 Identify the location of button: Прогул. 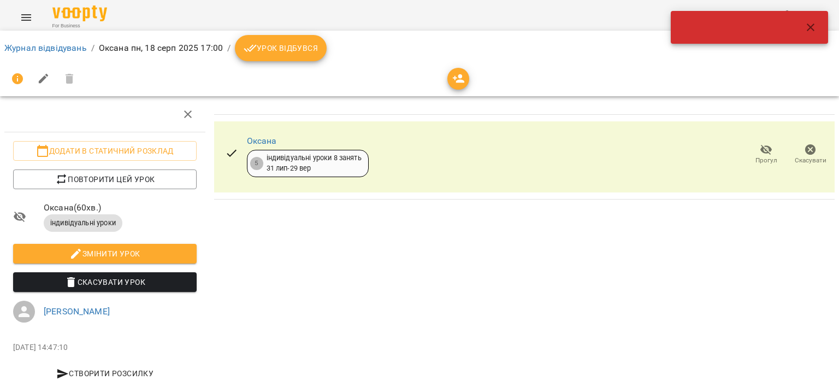
(766, 155).